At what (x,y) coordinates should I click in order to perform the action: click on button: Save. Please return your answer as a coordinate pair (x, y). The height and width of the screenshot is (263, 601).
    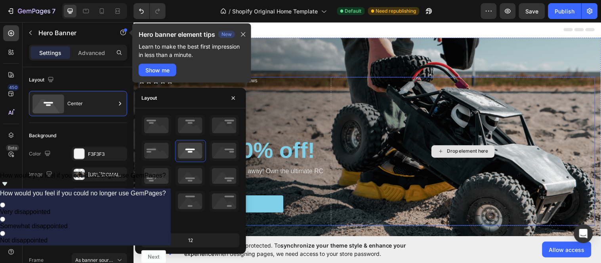
    Looking at the image, I should click on (532, 11).